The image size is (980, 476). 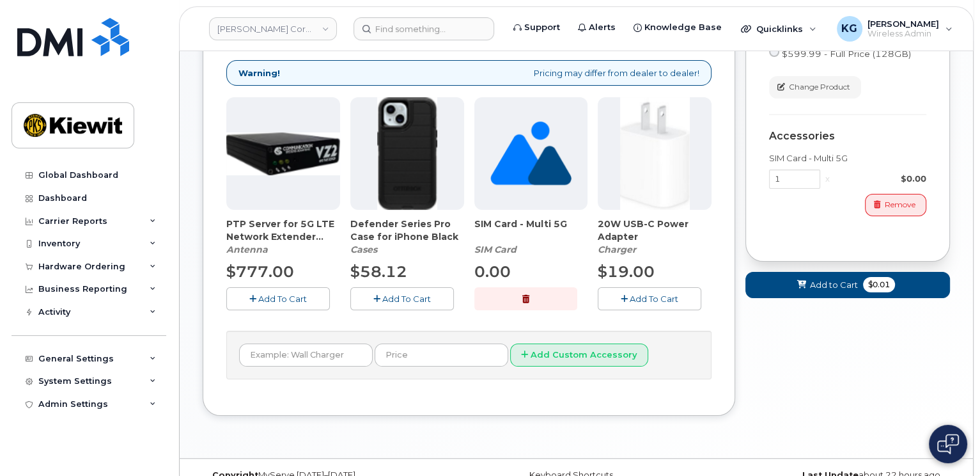 What do you see at coordinates (896, 204) in the screenshot?
I see `button: Remove` at bounding box center [896, 204].